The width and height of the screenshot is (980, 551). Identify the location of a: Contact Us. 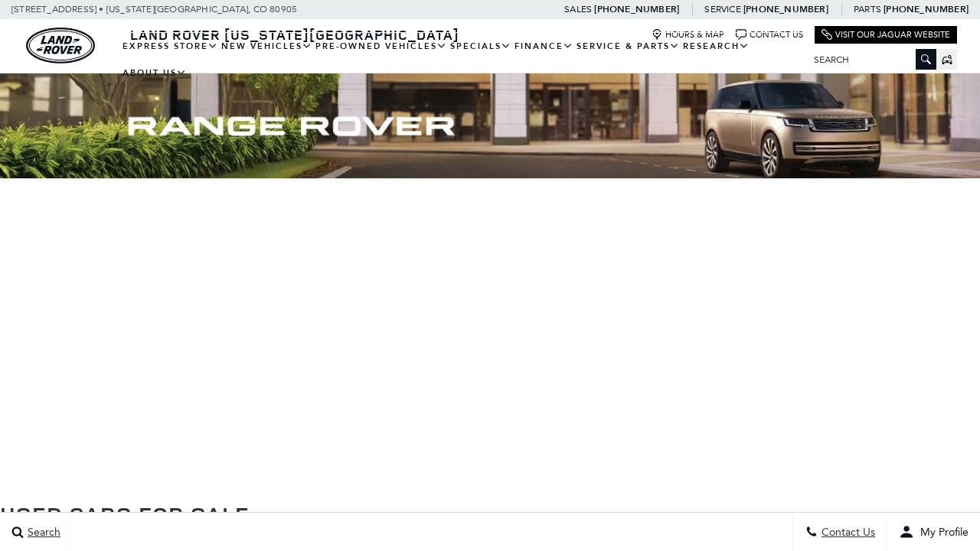
(769, 34).